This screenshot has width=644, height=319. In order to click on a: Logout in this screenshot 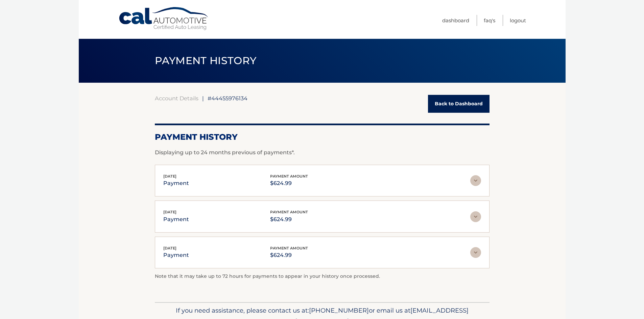, I will do `click(519, 20)`.